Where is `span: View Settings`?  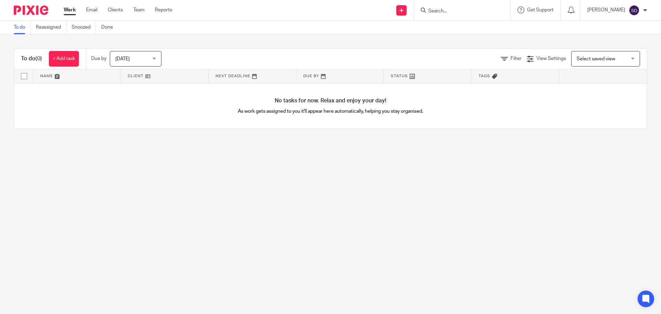 span: View Settings is located at coordinates (551, 59).